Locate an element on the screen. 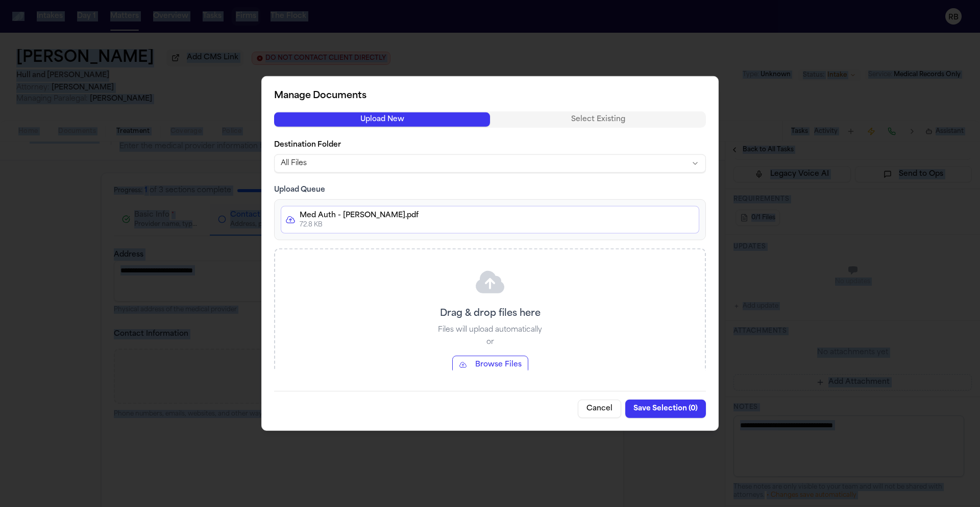  p: or is located at coordinates (490, 342).